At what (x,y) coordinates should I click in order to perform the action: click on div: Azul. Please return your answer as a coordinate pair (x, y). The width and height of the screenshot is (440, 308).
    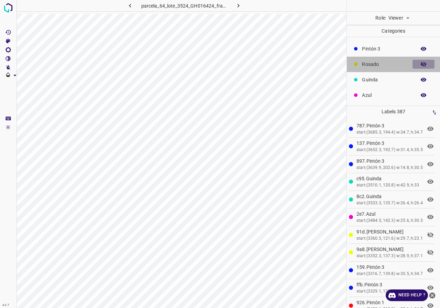
    Looking at the image, I should click on (393, 95).